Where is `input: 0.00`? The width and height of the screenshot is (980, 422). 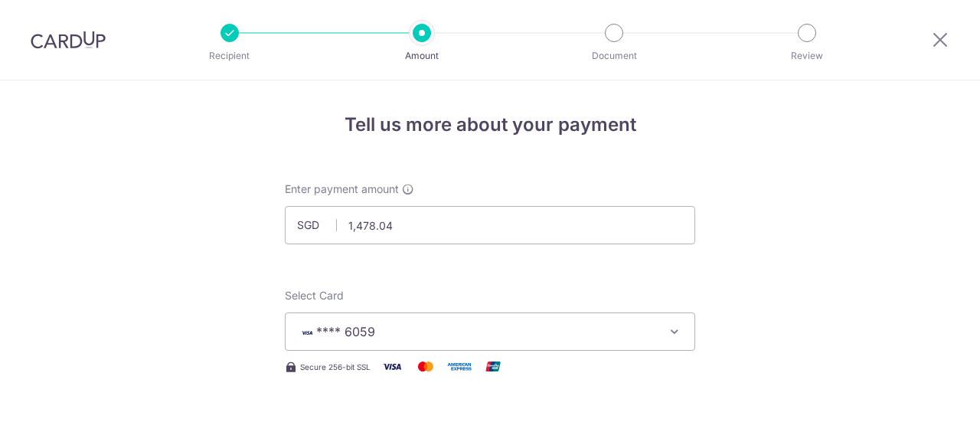
input: 0.00 is located at coordinates (490, 226).